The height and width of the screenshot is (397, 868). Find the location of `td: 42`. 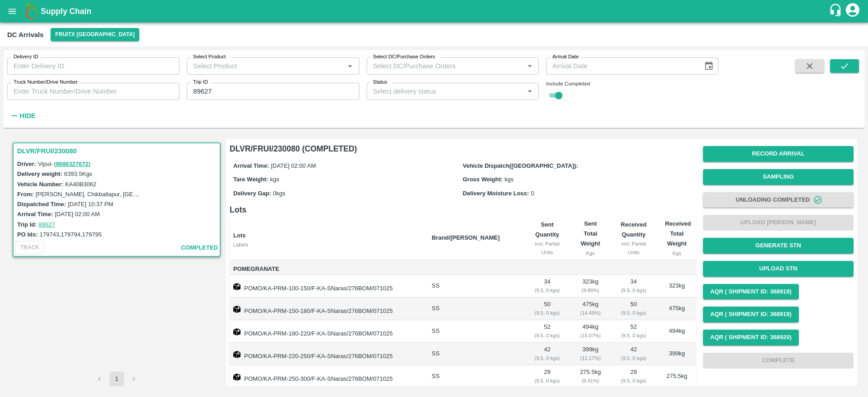

td: 42 is located at coordinates (634, 354).